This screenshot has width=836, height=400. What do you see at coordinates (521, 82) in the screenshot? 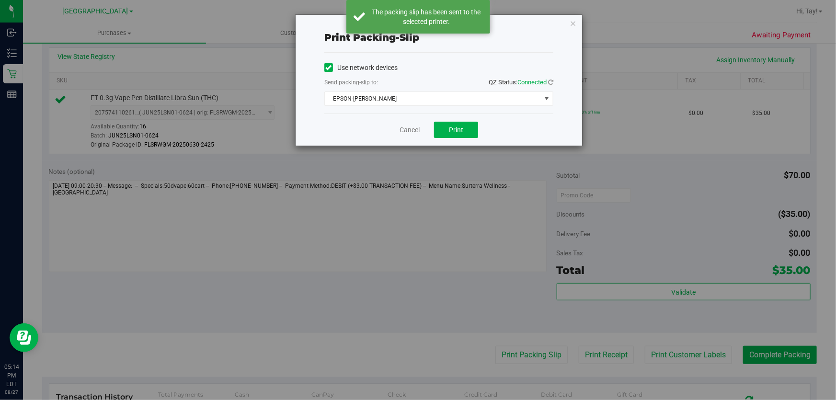
I see `span: QZ Status:` at bounding box center [521, 82].